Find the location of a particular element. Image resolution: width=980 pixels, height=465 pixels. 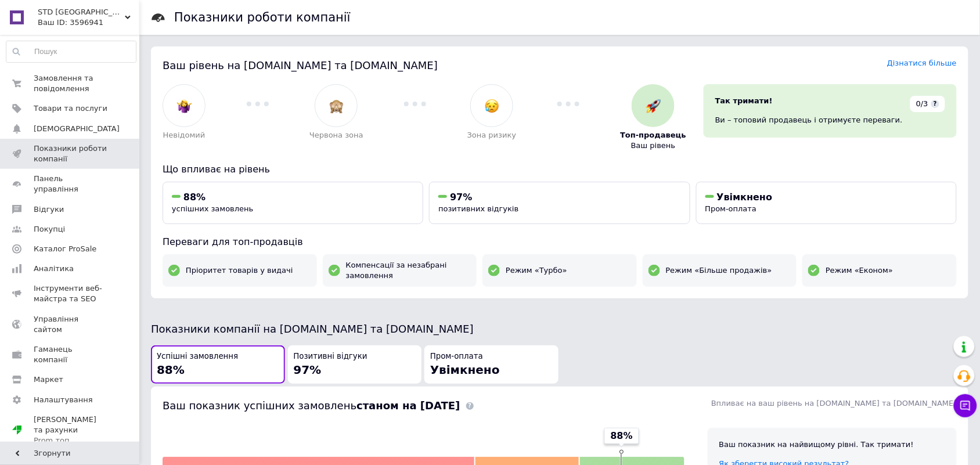

button: УвімкненоПром-оплата is located at coordinates (826, 203).